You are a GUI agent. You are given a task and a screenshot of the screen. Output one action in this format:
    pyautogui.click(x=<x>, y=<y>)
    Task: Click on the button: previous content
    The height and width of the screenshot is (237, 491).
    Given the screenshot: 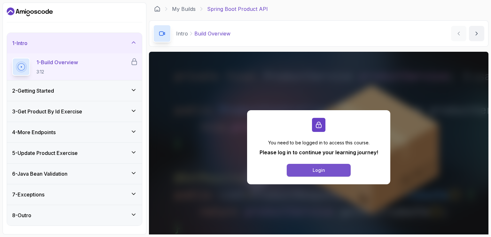 What is the action you would take?
    pyautogui.click(x=459, y=34)
    